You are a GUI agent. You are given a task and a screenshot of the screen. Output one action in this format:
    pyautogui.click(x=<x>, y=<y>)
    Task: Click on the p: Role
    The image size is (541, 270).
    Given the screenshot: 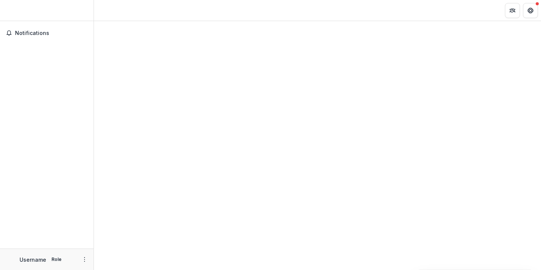 What is the action you would take?
    pyautogui.click(x=56, y=259)
    